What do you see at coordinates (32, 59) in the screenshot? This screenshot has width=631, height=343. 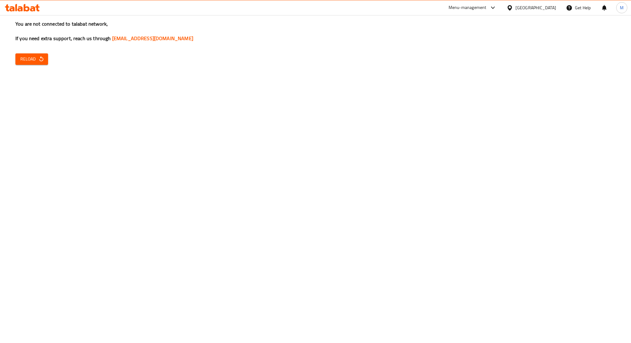 I see `button: Reload` at bounding box center [32, 59].